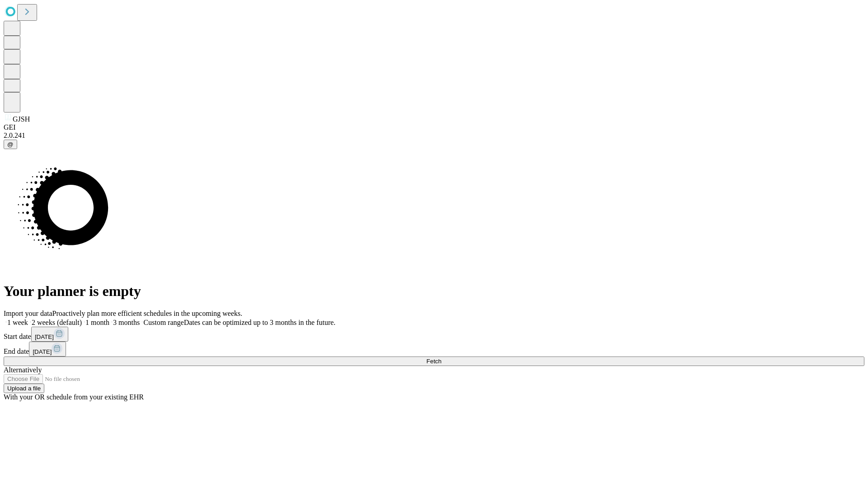 This screenshot has width=868, height=488. I want to click on h1: Your planner is empty, so click(434, 291).